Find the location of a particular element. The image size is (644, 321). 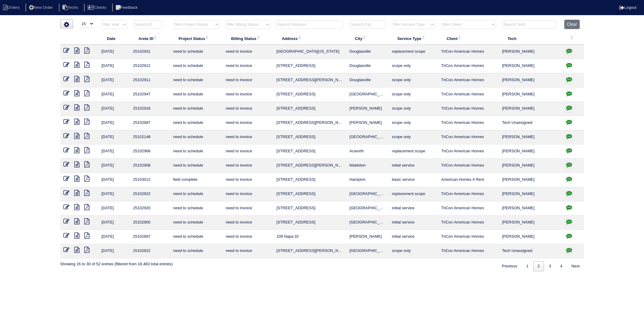

li: Clients is located at coordinates (97, 8).